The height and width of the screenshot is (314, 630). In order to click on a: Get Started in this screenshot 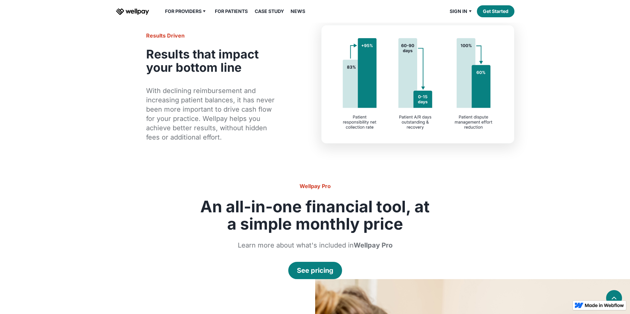, I will do `click(495, 11)`.